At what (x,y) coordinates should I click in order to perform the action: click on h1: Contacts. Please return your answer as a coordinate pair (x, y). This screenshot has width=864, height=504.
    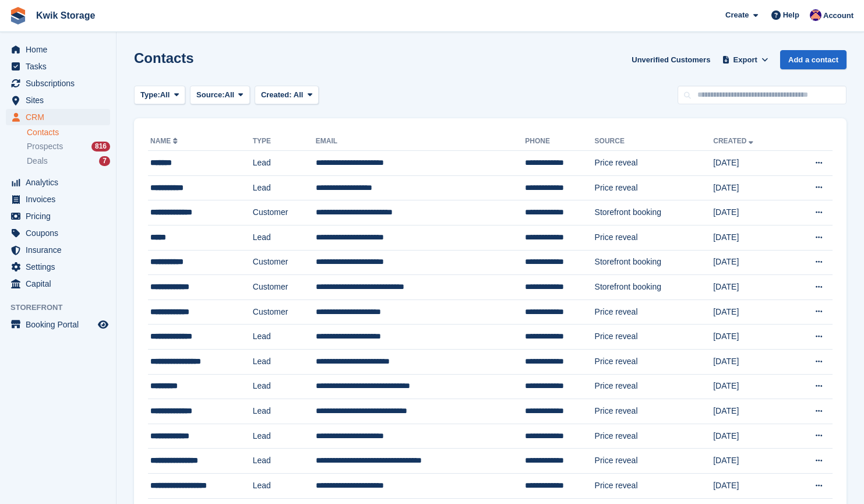
    Looking at the image, I should click on (164, 58).